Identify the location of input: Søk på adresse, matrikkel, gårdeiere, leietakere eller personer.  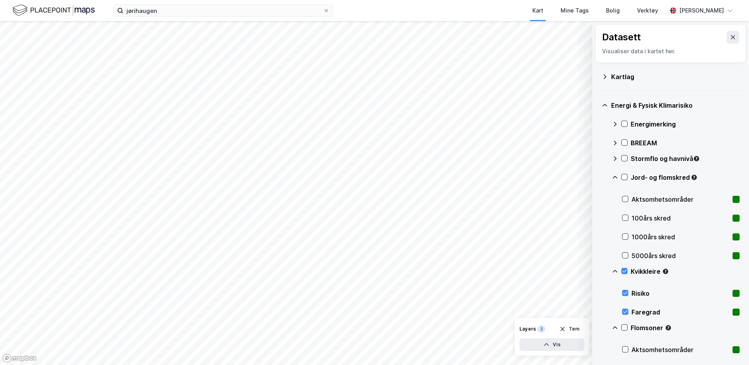
(223, 11).